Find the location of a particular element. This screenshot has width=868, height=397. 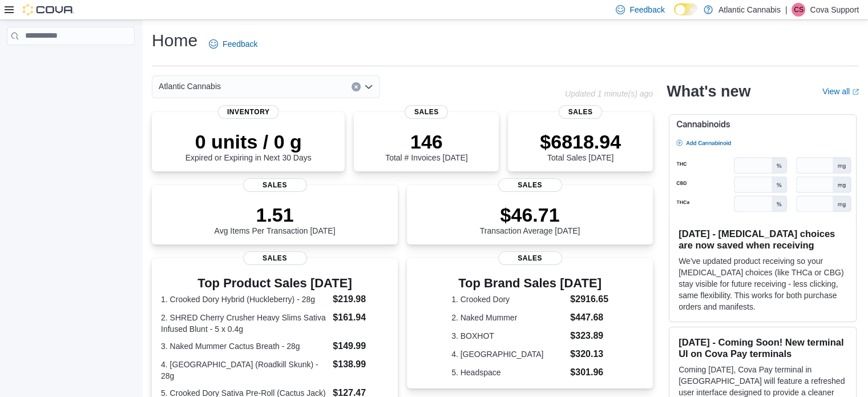

dd: $447.68 is located at coordinates (589, 317).